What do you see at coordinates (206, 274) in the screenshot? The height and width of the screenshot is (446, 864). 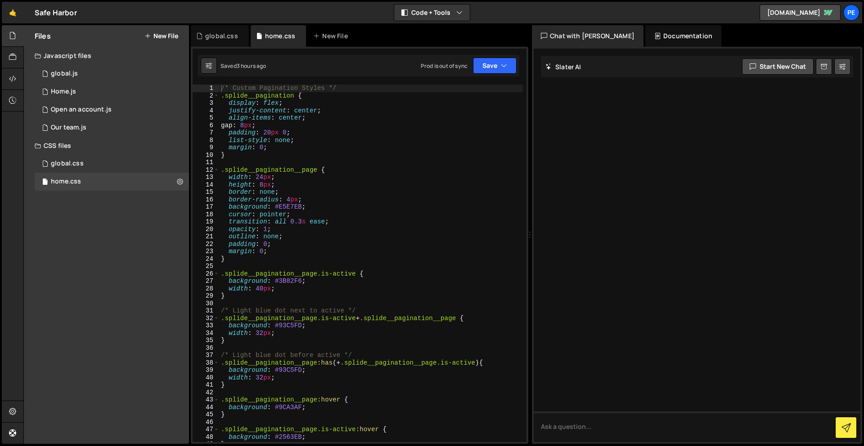 I see `div: 26` at bounding box center [206, 274].